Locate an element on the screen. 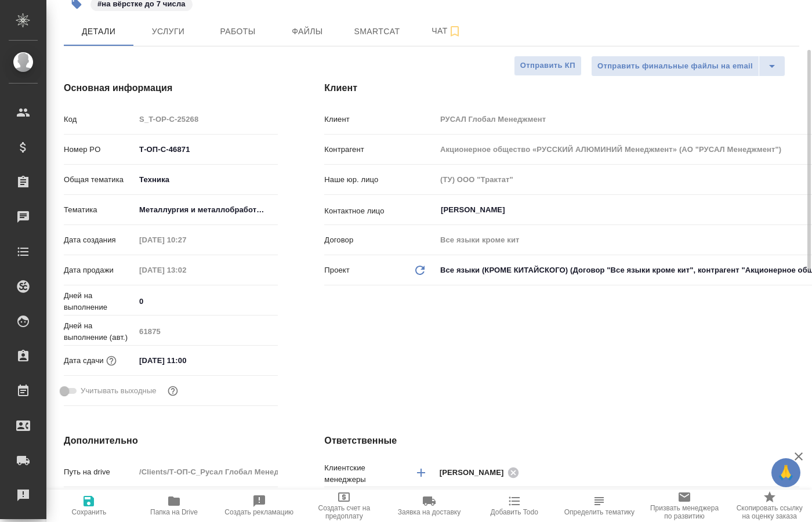  span: Чат is located at coordinates (447, 31).